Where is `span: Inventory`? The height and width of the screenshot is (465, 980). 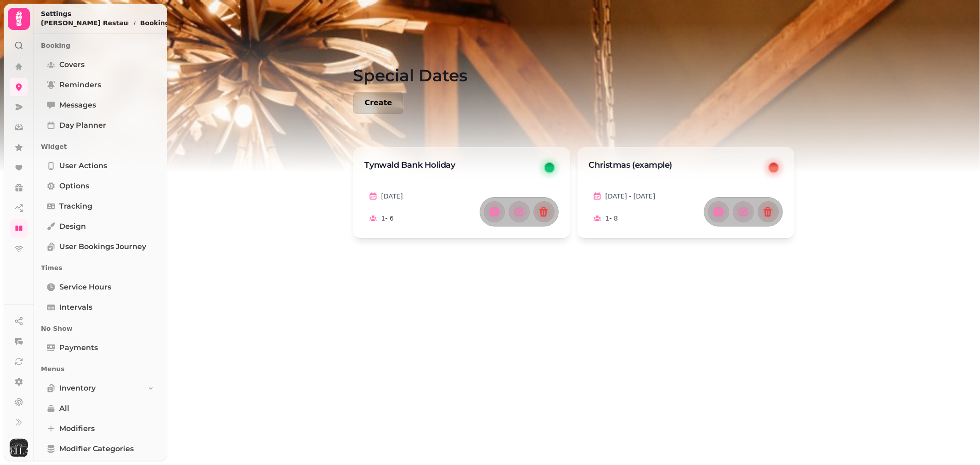 span: Inventory is located at coordinates (77, 389).